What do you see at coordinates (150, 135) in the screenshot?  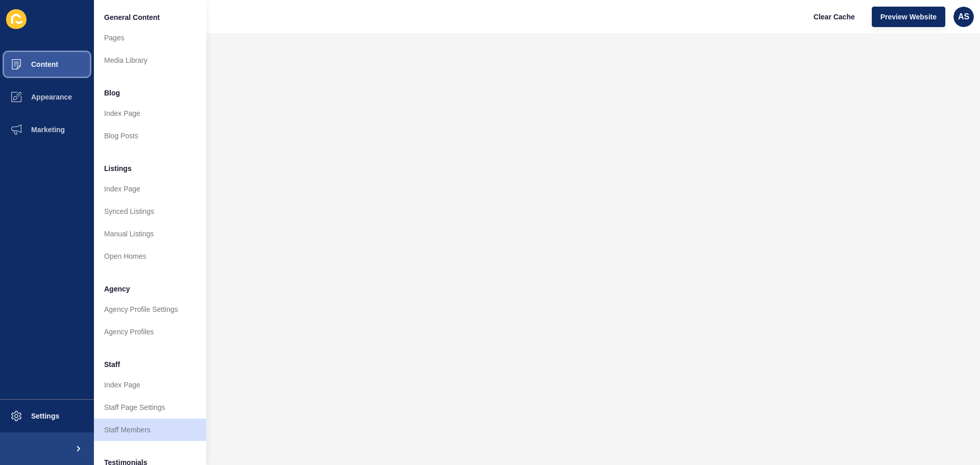 I see `a: Blog Posts` at bounding box center [150, 135].